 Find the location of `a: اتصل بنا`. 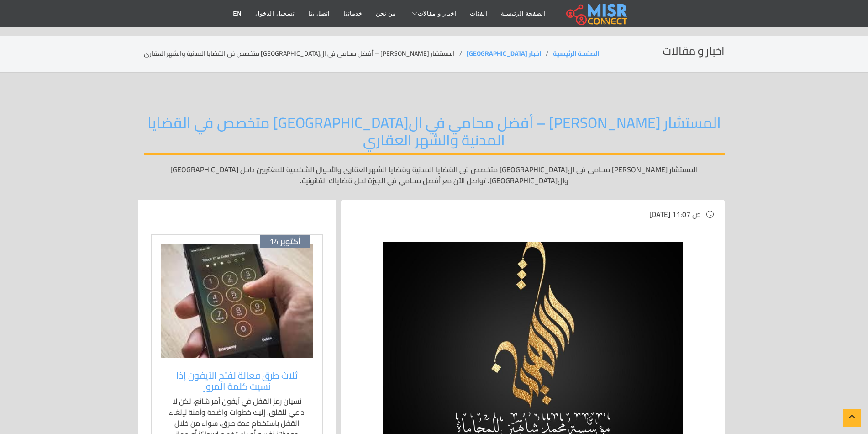

a: اتصل بنا is located at coordinates (319, 14).